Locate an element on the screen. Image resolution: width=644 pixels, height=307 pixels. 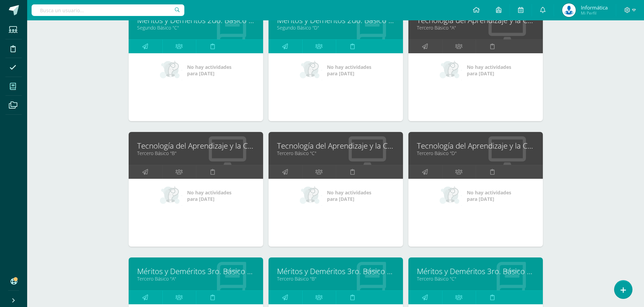
a: Méritos y Deméritos 3ro. Básico "A" is located at coordinates (196, 271).